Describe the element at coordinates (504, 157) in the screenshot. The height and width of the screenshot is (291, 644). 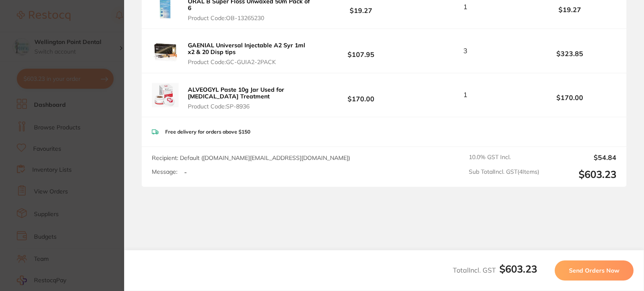
I see `span: 10.0 % GST Incl.` at that location.